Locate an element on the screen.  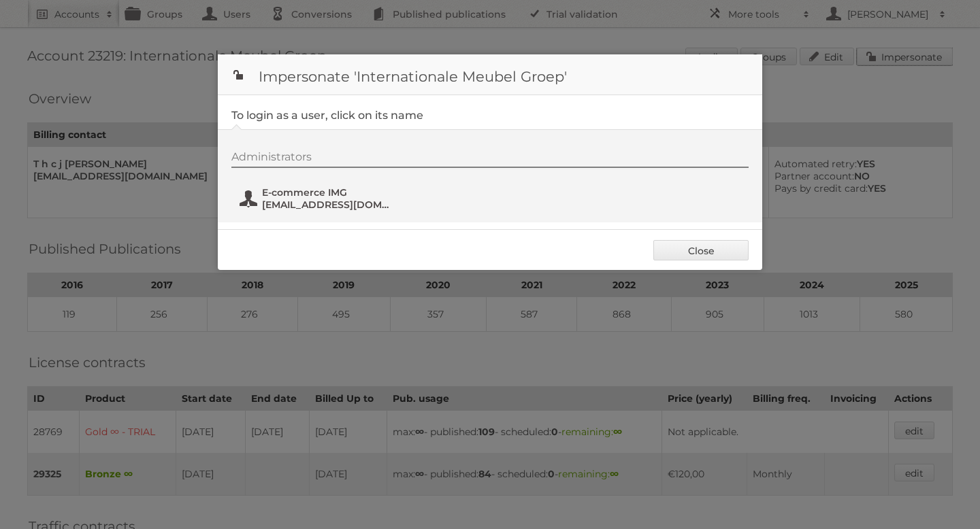
legend: To login as a user, click on its name is located at coordinates (327, 115).